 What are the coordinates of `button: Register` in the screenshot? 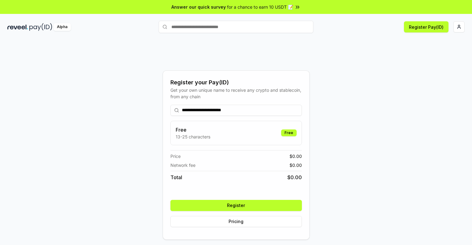 It's located at (236, 206).